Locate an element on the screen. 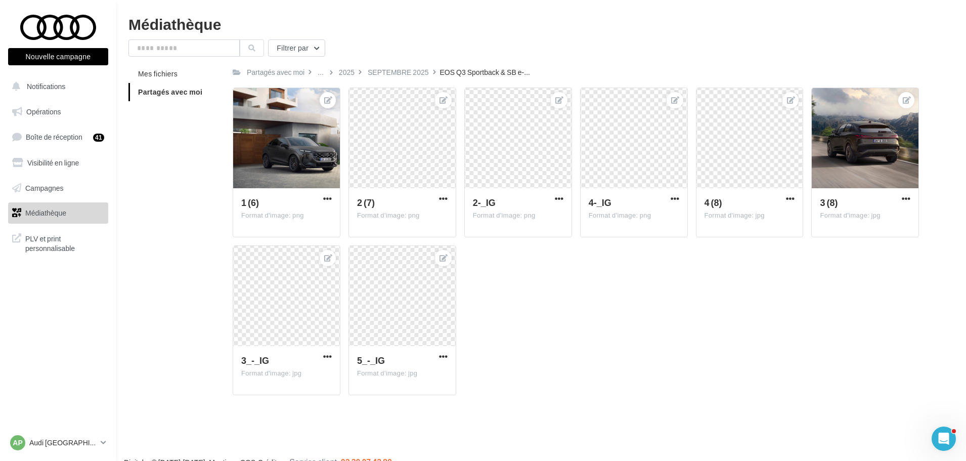 Image resolution: width=966 pixels, height=461 pixels. button: Notifications is located at coordinates (56, 86).